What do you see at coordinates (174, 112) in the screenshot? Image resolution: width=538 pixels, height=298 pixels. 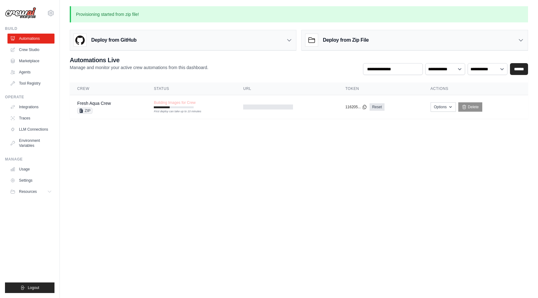 I see `div: First deploy can take up to 10 minutes` at bounding box center [174, 112].